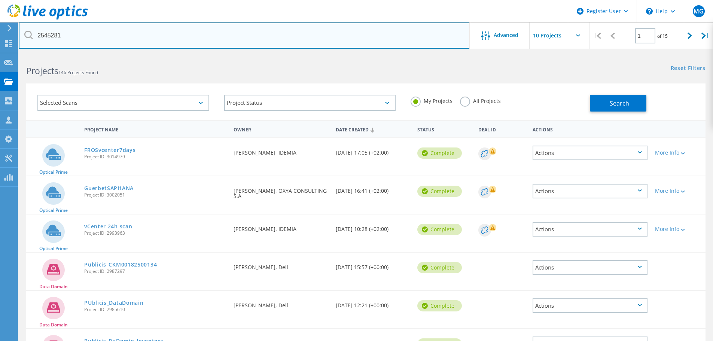  I want to click on svg: \n, so click(650, 11).